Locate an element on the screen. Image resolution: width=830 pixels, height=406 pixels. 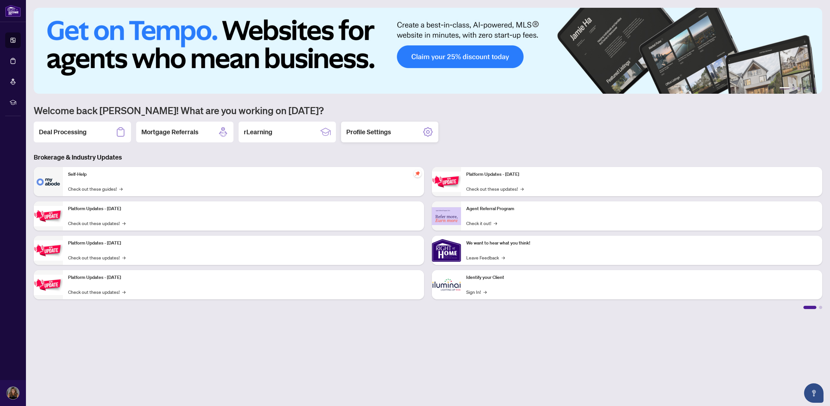
p: Identify your Client is located at coordinates (642, 278).